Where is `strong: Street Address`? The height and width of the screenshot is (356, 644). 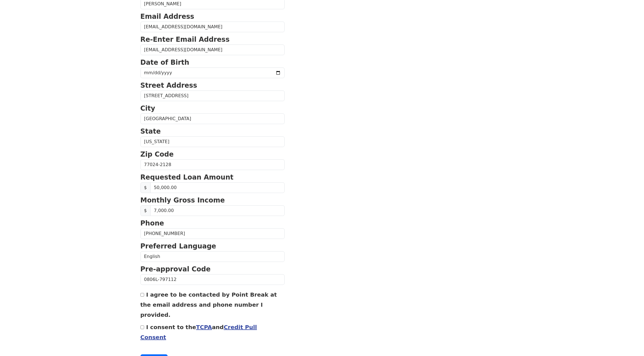
strong: Street Address is located at coordinates (169, 85).